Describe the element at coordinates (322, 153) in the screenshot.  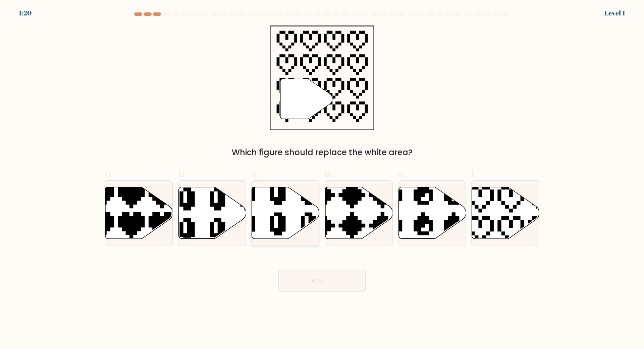
I see `div: Which figure should replace the white area?` at that location.